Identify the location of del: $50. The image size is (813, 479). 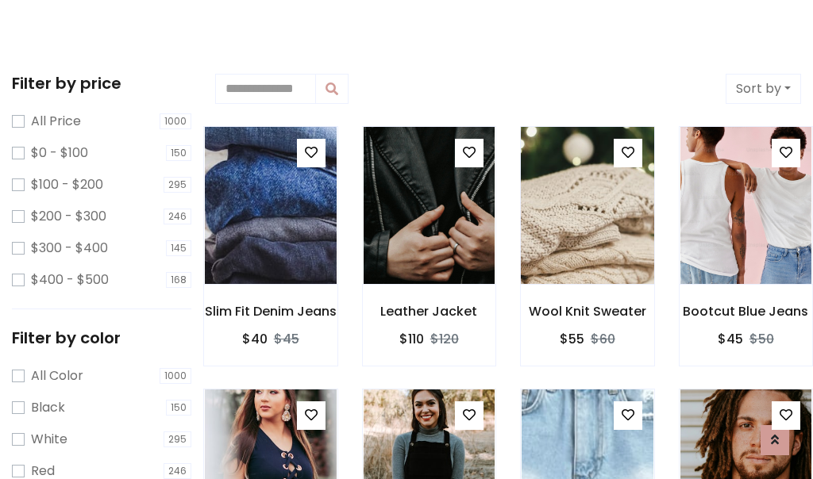
(761, 339).